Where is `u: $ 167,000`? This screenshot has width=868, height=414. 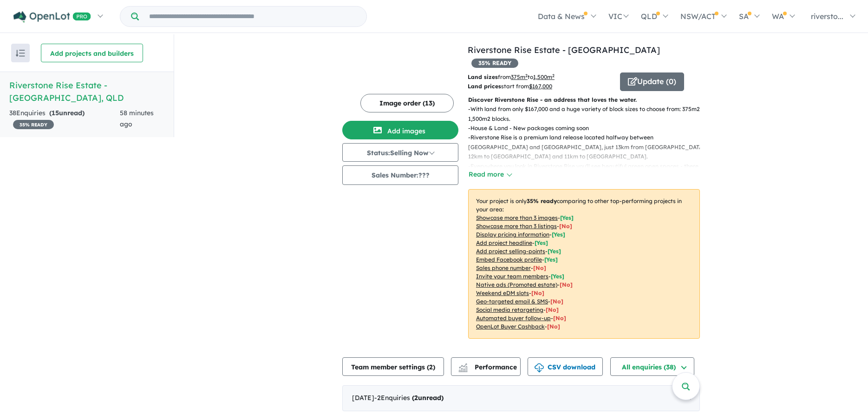
u: $ 167,000 is located at coordinates (540, 86).